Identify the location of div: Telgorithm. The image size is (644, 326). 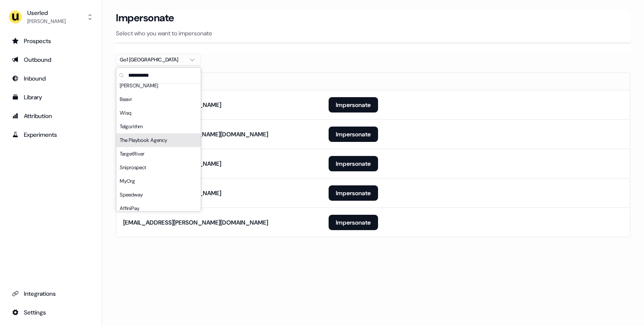
(158, 127).